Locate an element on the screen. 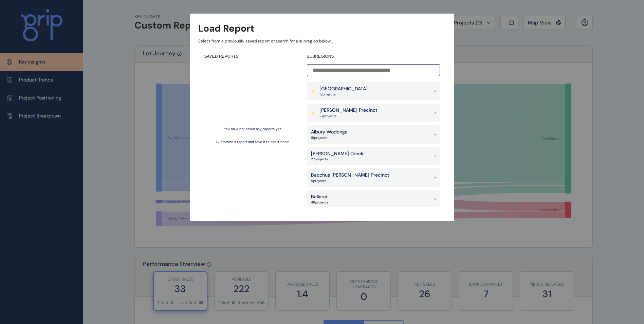  p: Albury Wodonga is located at coordinates (329, 132).